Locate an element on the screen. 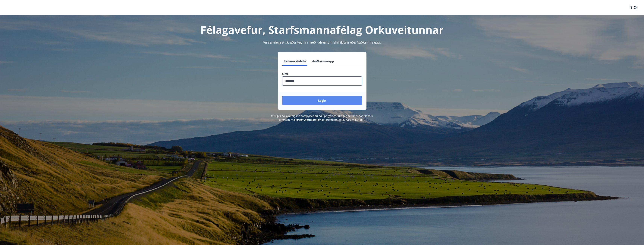 The width and height of the screenshot is (644, 245). button: Auðkennisapp is located at coordinates (323, 61).